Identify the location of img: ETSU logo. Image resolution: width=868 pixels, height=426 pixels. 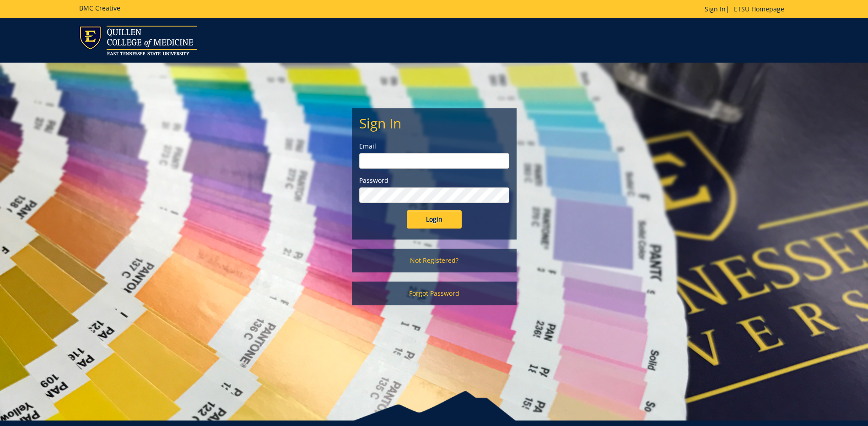
(138, 40).